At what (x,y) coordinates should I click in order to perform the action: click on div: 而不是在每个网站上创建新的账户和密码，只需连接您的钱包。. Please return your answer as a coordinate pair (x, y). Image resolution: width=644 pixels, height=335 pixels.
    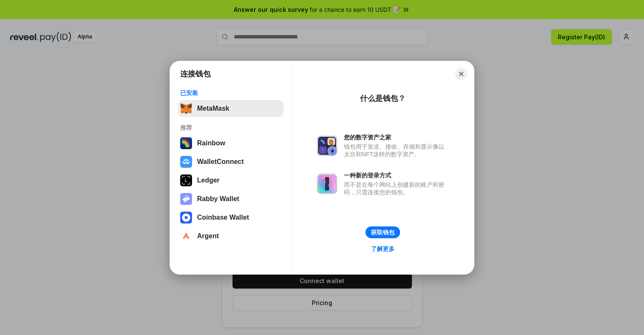
    Looking at the image, I should click on (396, 189).